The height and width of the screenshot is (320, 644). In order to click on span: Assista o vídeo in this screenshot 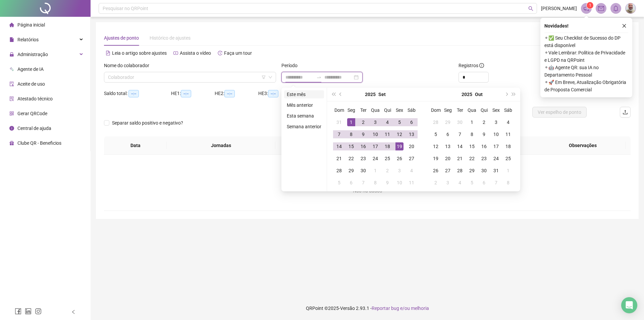, I will do `click(195, 53)`.